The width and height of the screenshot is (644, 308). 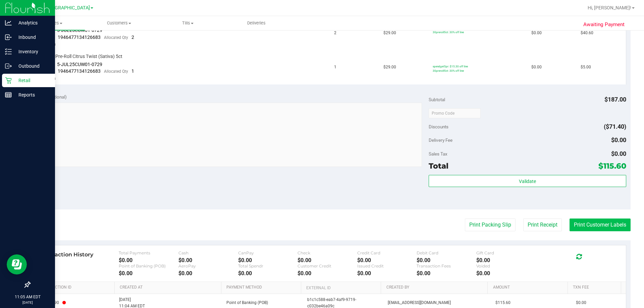 I want to click on a: Amount, so click(x=529, y=287).